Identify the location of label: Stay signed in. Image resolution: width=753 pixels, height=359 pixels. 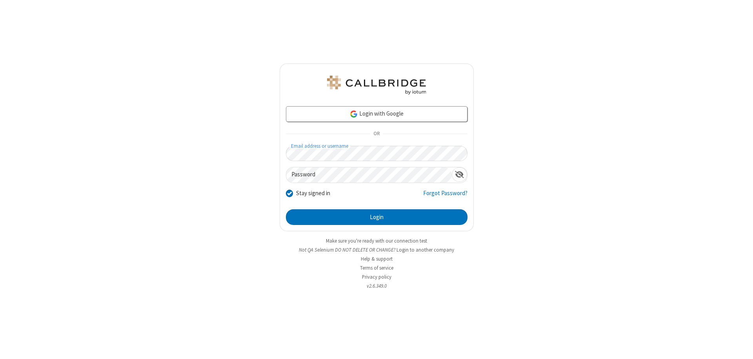
(313, 193).